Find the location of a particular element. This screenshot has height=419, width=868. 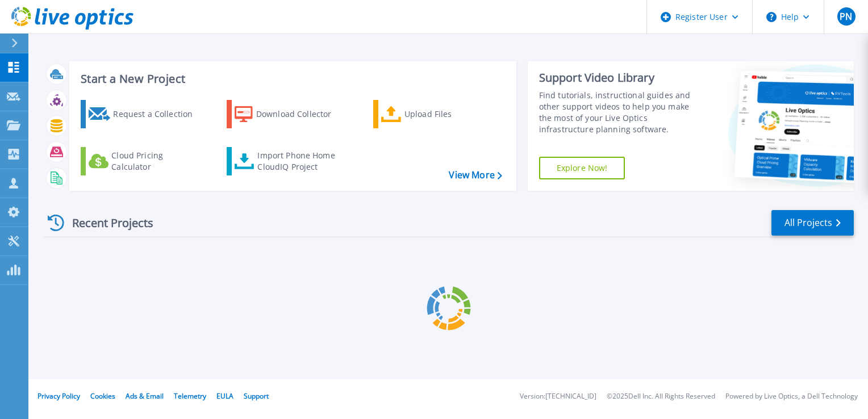

a: EULA is located at coordinates (225, 396).